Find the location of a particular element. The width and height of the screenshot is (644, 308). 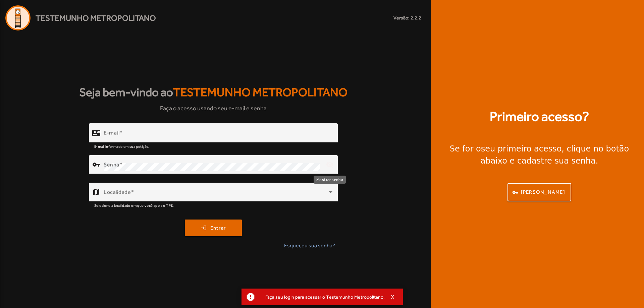

div: Se for o , clique no botão abaixo e cadastre sua senha. is located at coordinates (539, 155).